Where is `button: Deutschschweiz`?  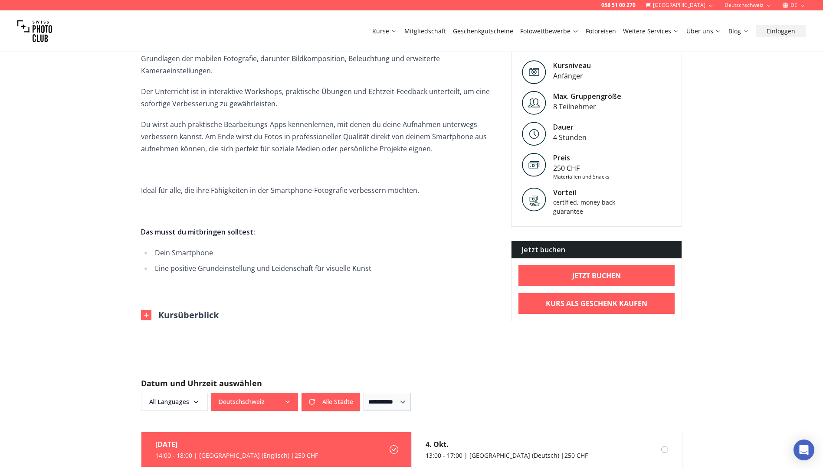
button: Deutschschweiz is located at coordinates (255, 402).